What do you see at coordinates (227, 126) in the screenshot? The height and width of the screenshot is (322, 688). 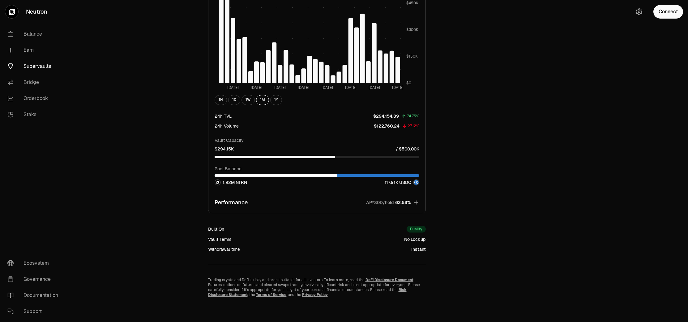 I see `div: 24h Volume` at bounding box center [227, 126].